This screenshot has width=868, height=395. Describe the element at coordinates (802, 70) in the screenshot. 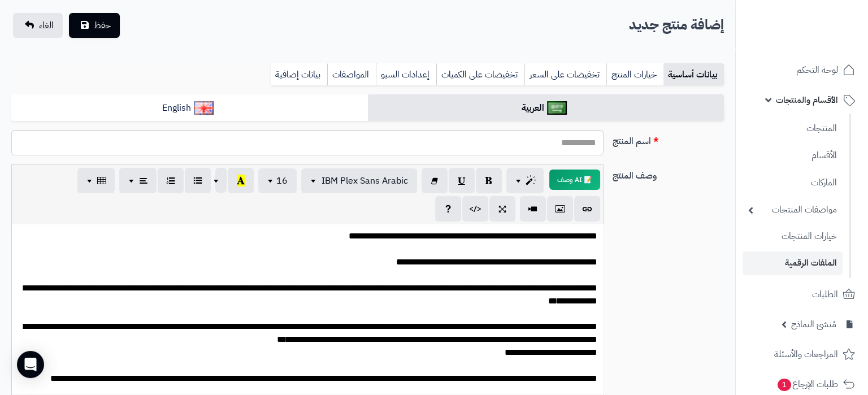

I see `a: لوحة التحكم` at that location.